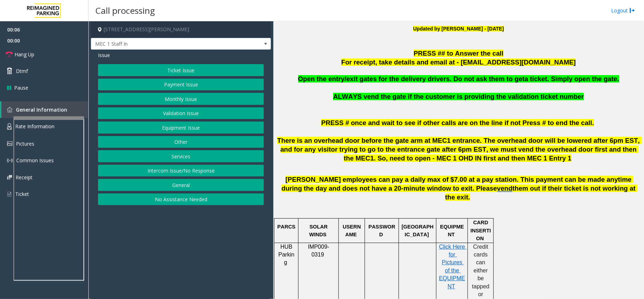 This screenshot has height=299, width=644. Describe the element at coordinates (41, 109) in the screenshot. I see `span: General Information` at that location.